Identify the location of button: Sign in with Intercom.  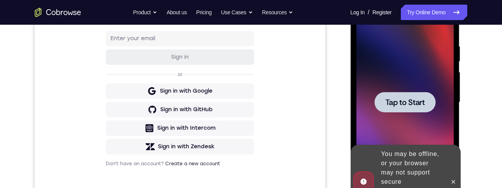
(145, 167).